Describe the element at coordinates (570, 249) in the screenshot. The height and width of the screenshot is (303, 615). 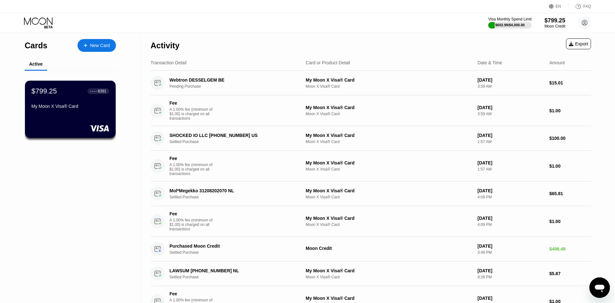
I see `div: $498.49` at that location.